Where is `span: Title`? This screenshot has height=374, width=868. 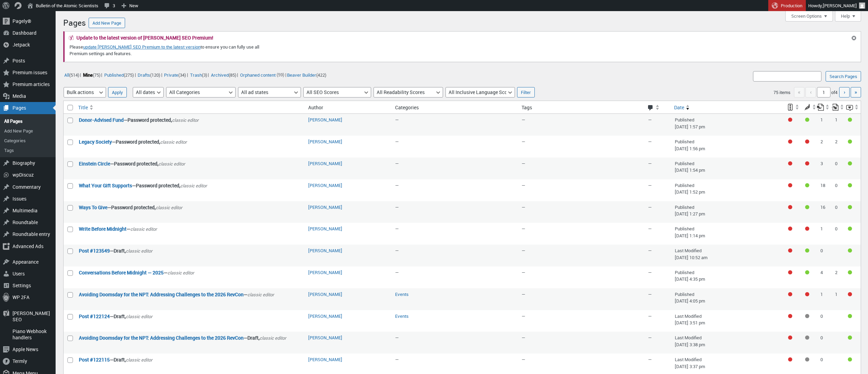 span: Title is located at coordinates (83, 107).